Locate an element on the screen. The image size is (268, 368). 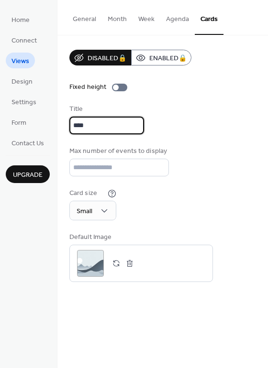
span: Small is located at coordinates (84, 211).